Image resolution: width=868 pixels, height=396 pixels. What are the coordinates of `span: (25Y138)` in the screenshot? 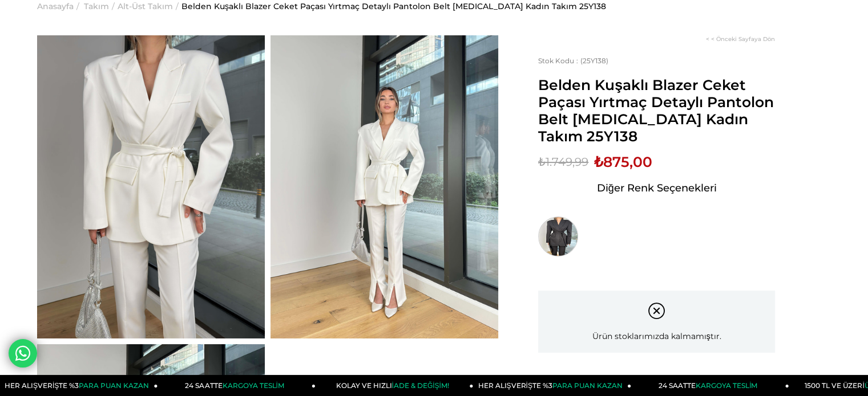 It's located at (573, 61).